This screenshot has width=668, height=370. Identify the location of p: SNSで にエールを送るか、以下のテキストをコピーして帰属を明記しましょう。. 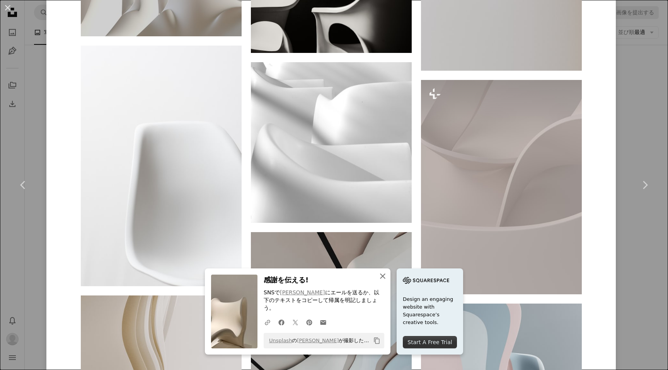
(324, 301).